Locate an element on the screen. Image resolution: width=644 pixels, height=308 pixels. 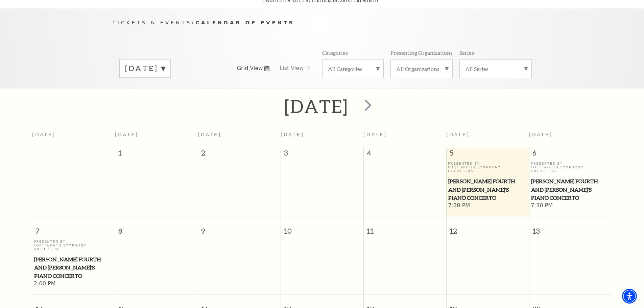
span: 12 is located at coordinates (488, 228).